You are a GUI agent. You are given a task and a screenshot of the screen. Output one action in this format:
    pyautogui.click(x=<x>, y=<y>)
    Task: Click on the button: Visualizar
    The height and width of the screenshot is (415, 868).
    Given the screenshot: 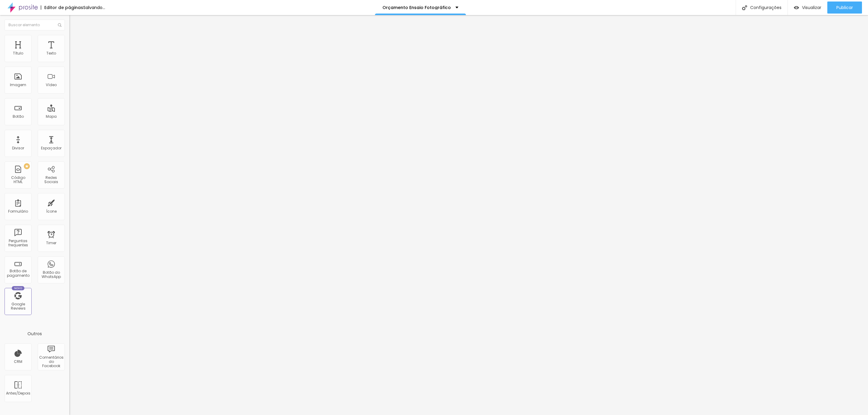 What is the action you would take?
    pyautogui.click(x=807, y=8)
    